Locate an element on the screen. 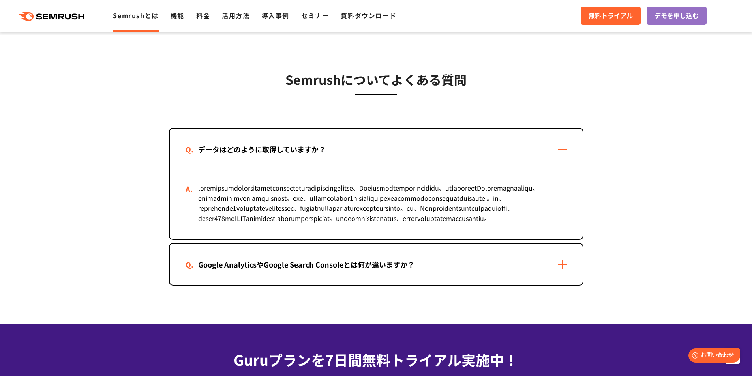 Image resolution: width=752 pixels, height=376 pixels. a: 無料トライアル is located at coordinates (611, 16).